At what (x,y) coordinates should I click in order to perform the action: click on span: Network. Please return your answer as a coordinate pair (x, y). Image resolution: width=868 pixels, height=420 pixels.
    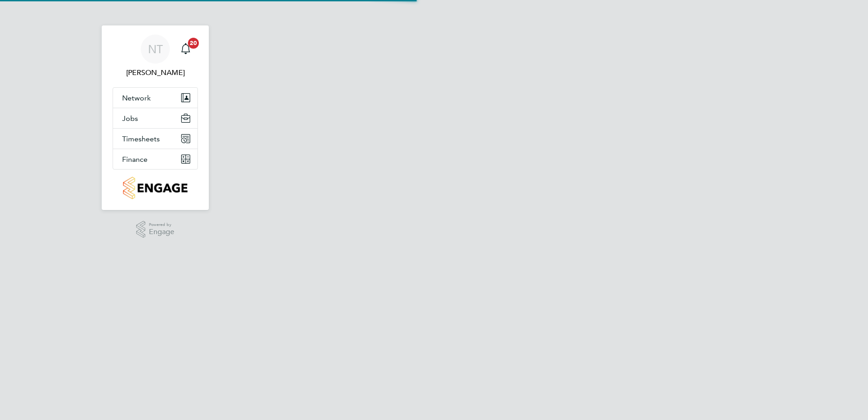
    Looking at the image, I should click on (136, 98).